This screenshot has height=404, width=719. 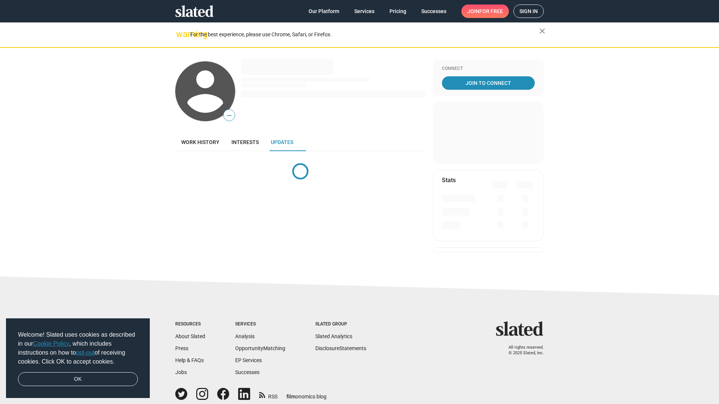 What do you see at coordinates (449, 180) in the screenshot?
I see `mat-card-title: Stats` at bounding box center [449, 180].